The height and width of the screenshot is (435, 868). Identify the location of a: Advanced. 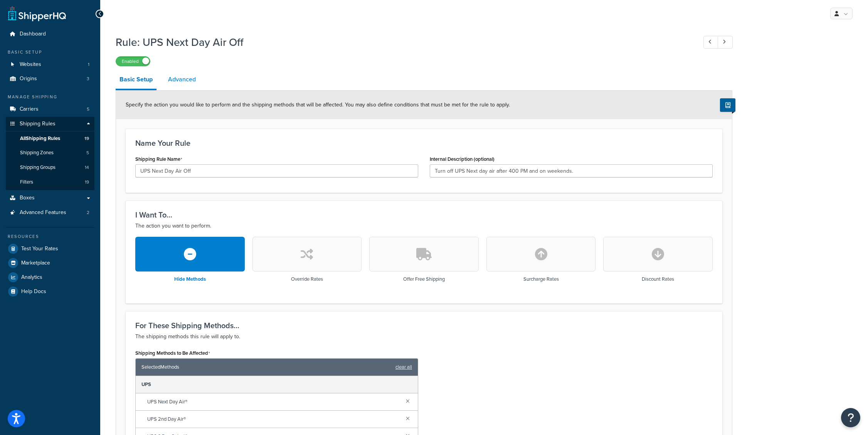
(182, 79).